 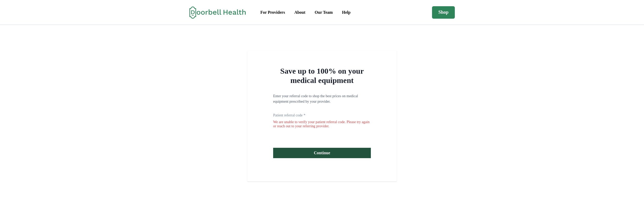 What do you see at coordinates (443, 12) in the screenshot?
I see `a: Shop` at bounding box center [443, 12].